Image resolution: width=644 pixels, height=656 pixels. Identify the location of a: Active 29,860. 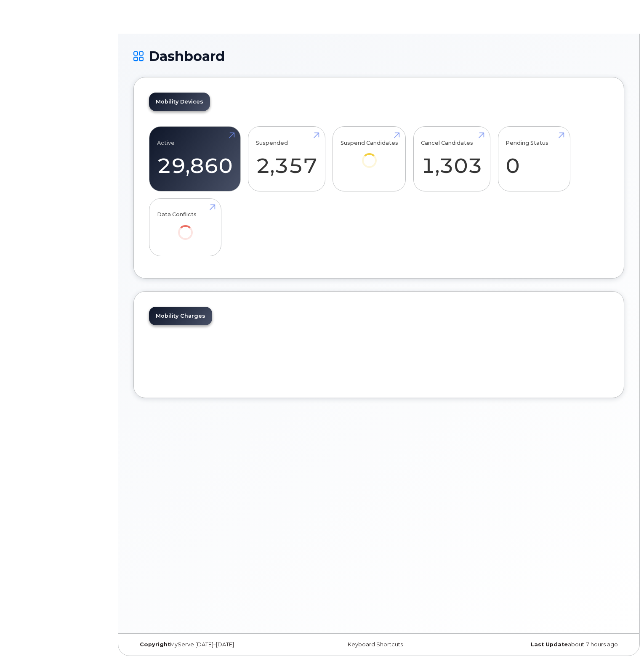
(195, 159).